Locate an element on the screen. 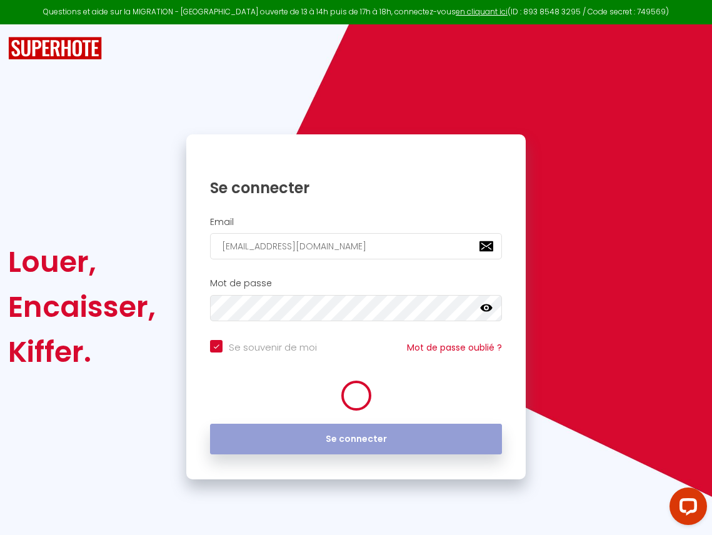 The image size is (712, 535). input: Ton Email is located at coordinates (356, 246).